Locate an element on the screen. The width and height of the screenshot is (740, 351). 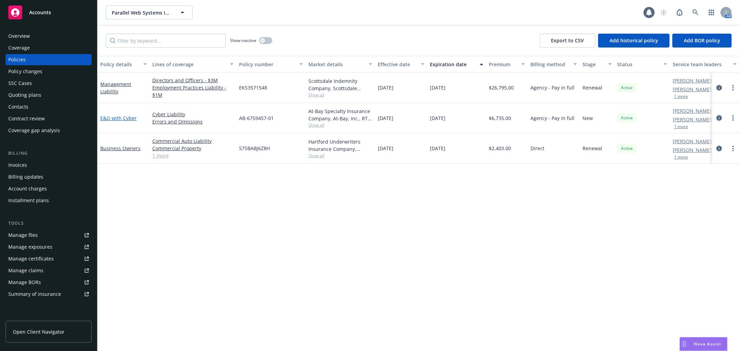
a: Manage exposures is located at coordinates (49, 247).